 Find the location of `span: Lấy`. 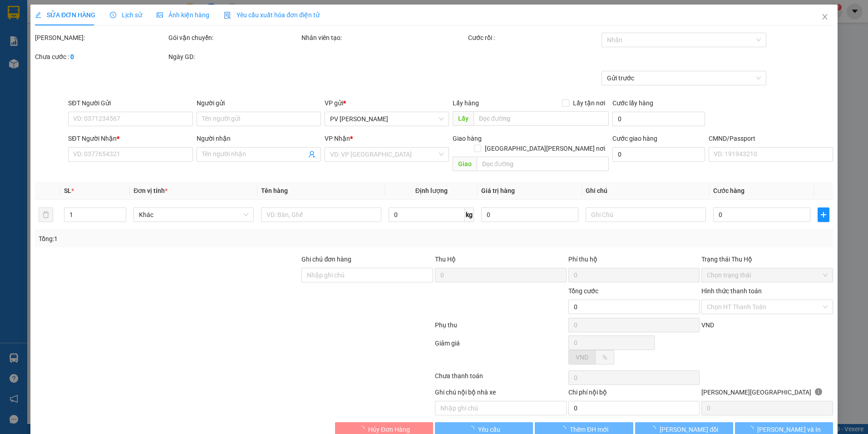

span: Lấy is located at coordinates (463, 118).